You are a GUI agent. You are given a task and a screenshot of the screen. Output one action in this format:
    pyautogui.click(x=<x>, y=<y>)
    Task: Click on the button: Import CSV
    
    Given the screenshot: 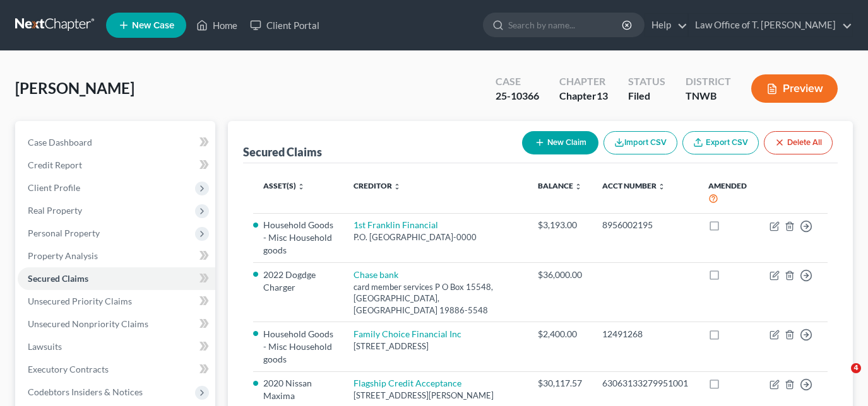 What is the action you would take?
    pyautogui.click(x=640, y=143)
    